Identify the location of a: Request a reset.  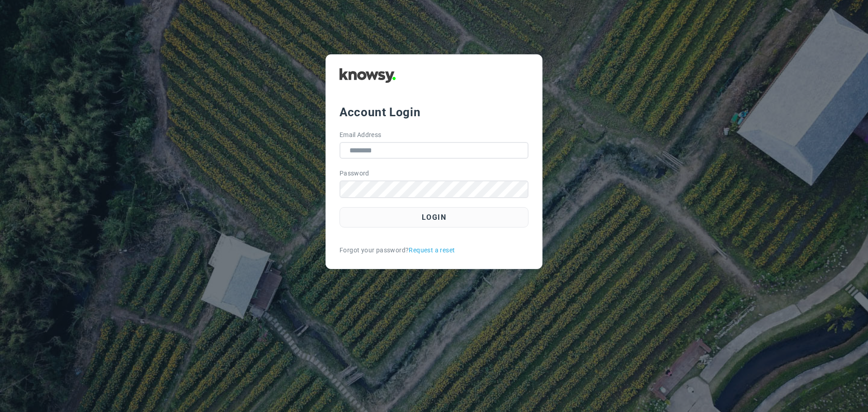
(432, 250).